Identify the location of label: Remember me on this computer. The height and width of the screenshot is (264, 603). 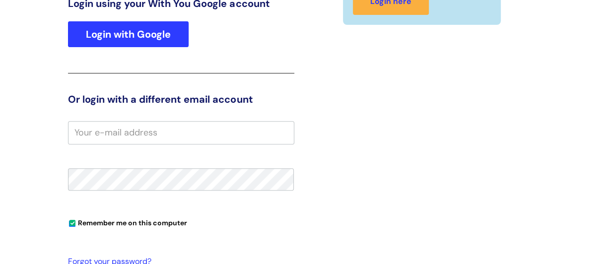
(128, 222).